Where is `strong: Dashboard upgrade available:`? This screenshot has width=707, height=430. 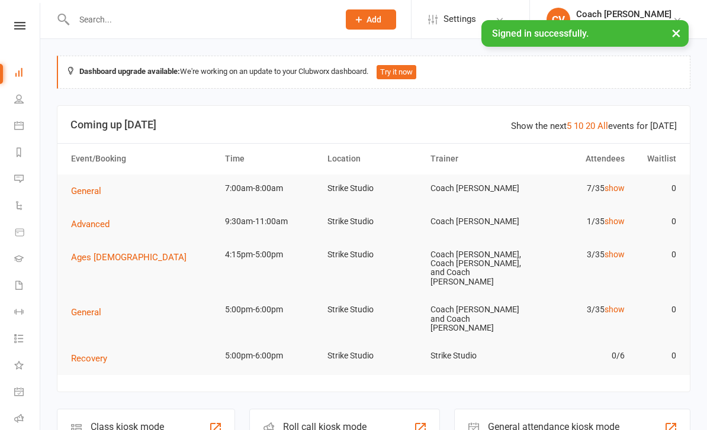 strong: Dashboard upgrade available: is located at coordinates (130, 71).